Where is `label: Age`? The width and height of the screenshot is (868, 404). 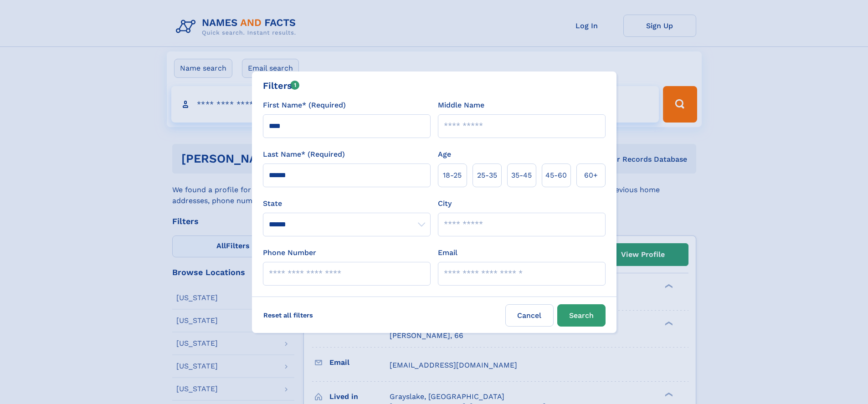 label: Age is located at coordinates (444, 155).